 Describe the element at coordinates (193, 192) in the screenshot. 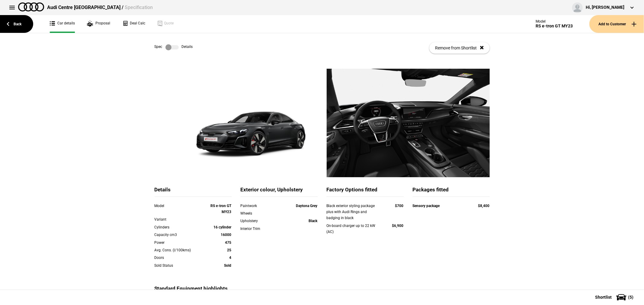

I see `div: Details` at that location.